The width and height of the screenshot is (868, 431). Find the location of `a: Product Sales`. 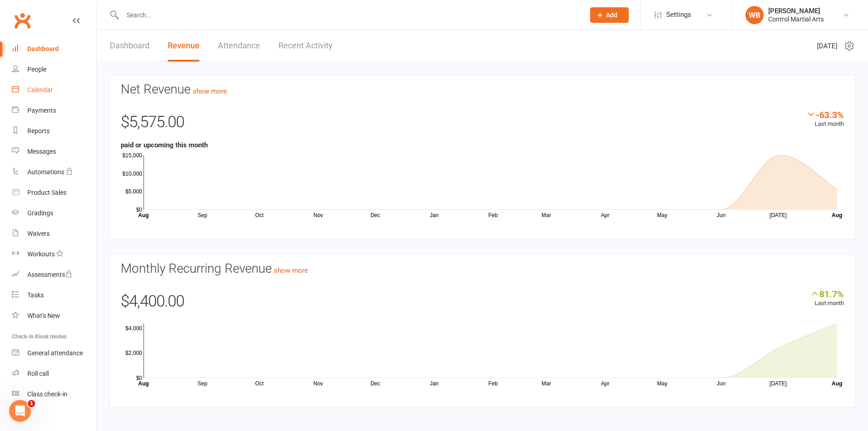

a: Product Sales is located at coordinates (54, 193).